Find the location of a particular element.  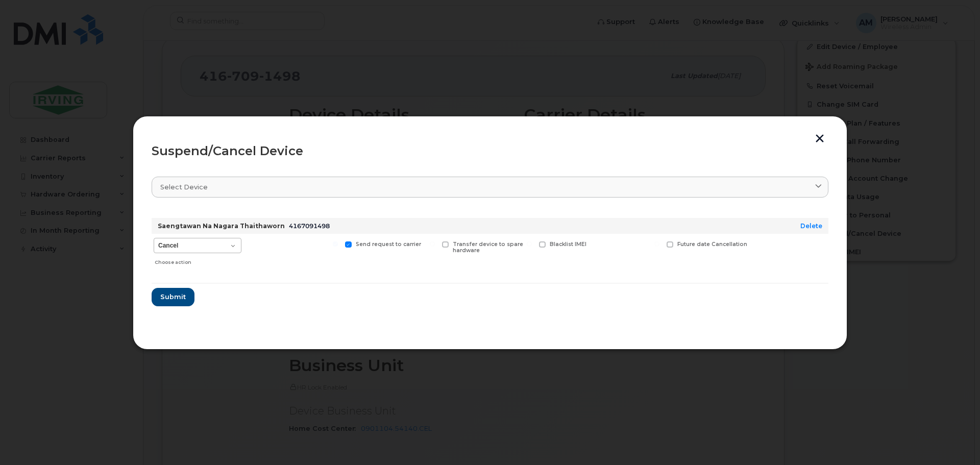

span: Select device is located at coordinates (184, 187).